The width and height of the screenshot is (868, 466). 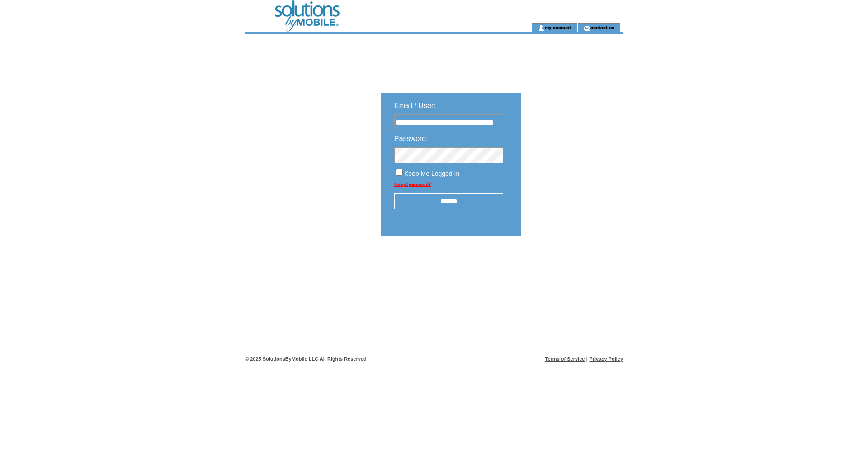 What do you see at coordinates (565, 359) in the screenshot?
I see `a: Terms of Service` at bounding box center [565, 359].